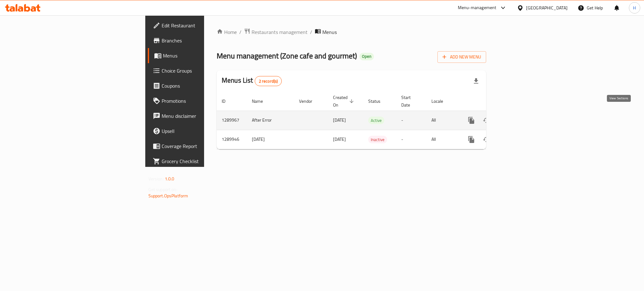 The width and height of the screenshot is (644, 291). I want to click on span: Edit Restaurant, so click(205, 26).